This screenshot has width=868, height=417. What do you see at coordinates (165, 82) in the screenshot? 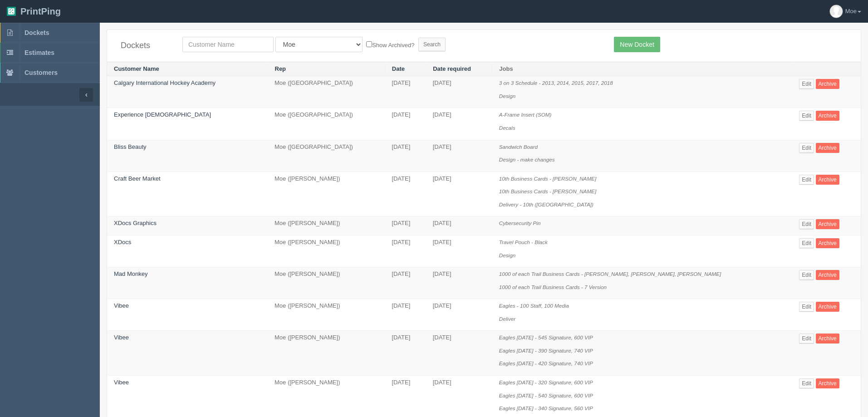
I see `a: Calgary International Hockey Academy` at bounding box center [165, 82].